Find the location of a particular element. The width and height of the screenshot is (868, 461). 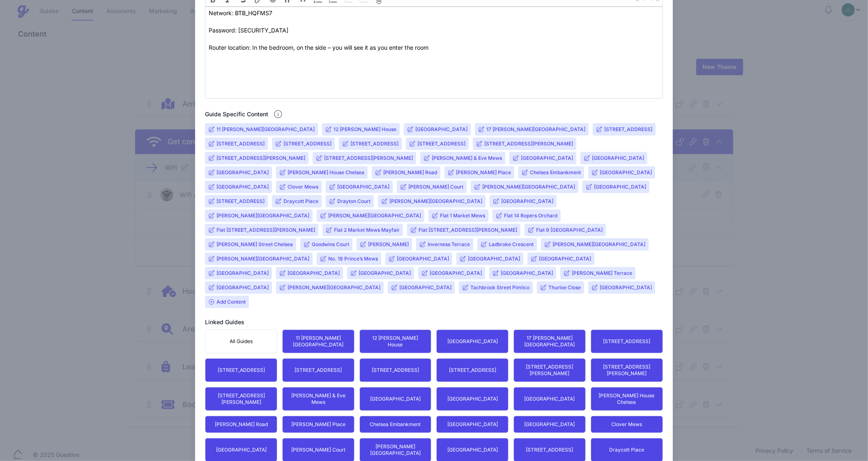

input: Tachbrook Street Pimlico is located at coordinates (500, 288).